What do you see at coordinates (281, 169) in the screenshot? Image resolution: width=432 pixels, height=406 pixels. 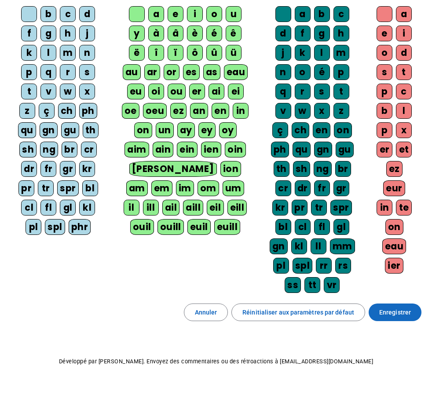 I see `div: th` at bounding box center [281, 169].